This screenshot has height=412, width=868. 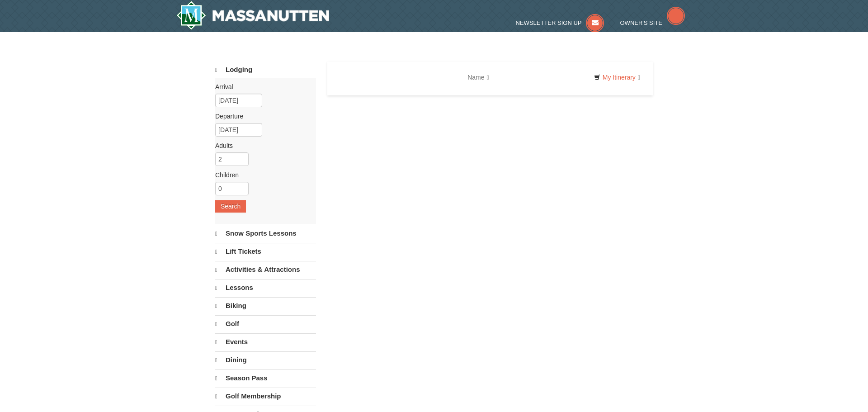 I want to click on a: Season Pass, so click(x=266, y=378).